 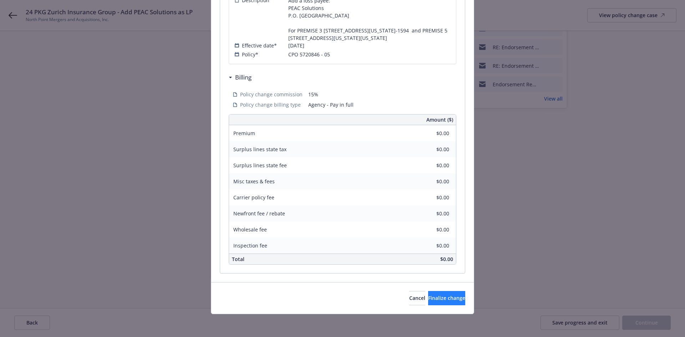 I want to click on span: 15%, so click(x=380, y=94).